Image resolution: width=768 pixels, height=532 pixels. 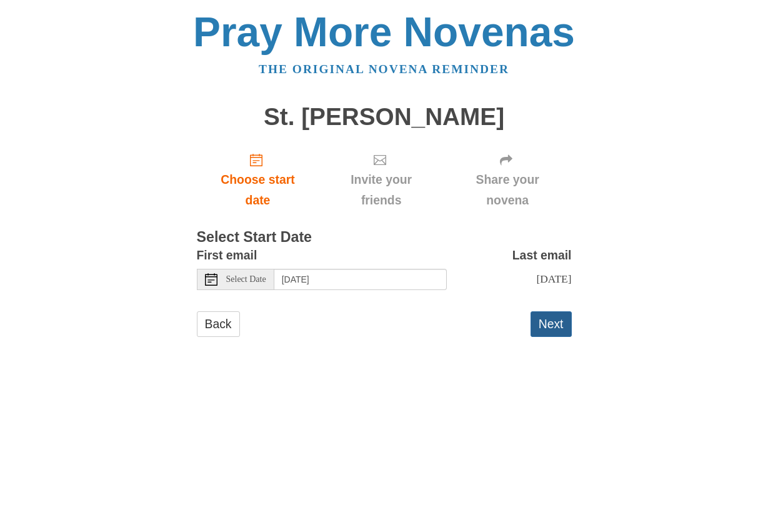 What do you see at coordinates (384, 69) in the screenshot?
I see `a: The original novena reminder` at bounding box center [384, 69].